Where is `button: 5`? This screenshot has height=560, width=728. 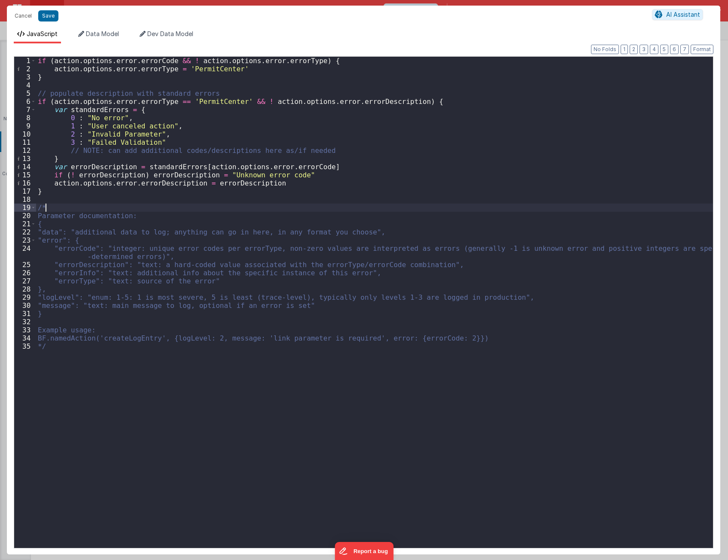 button: 5 is located at coordinates (664, 49).